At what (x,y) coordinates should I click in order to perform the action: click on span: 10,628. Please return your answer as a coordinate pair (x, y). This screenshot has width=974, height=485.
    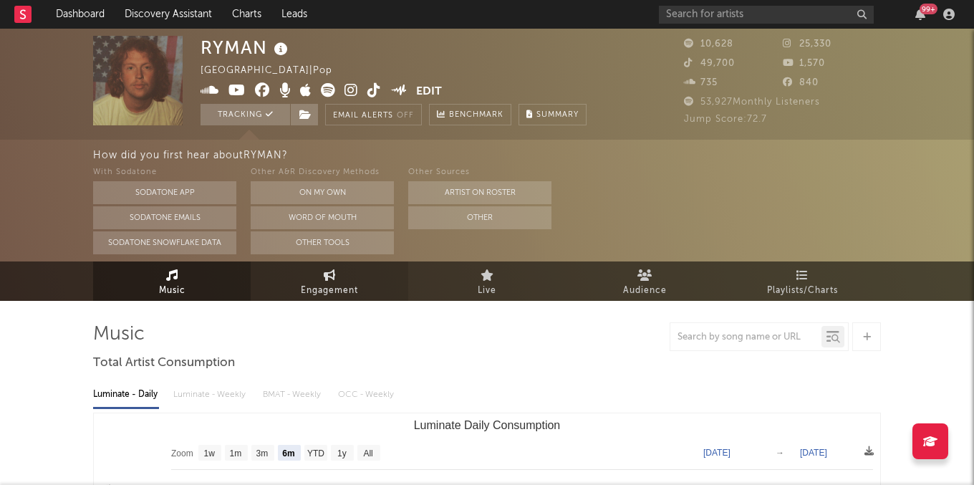
    Looking at the image, I should click on (708, 44).